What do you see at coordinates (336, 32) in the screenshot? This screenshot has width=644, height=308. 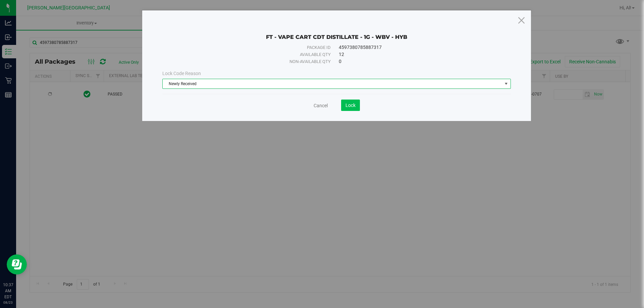 I see `div: FT - VAPE CART CDT DISTILLATE - 1G - WBV - HYB` at bounding box center [336, 32].